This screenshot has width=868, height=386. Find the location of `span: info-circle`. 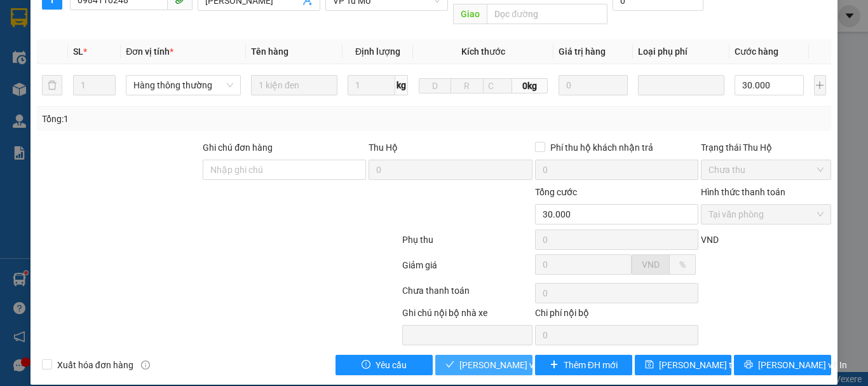

span: info-circle is located at coordinates (145, 365).